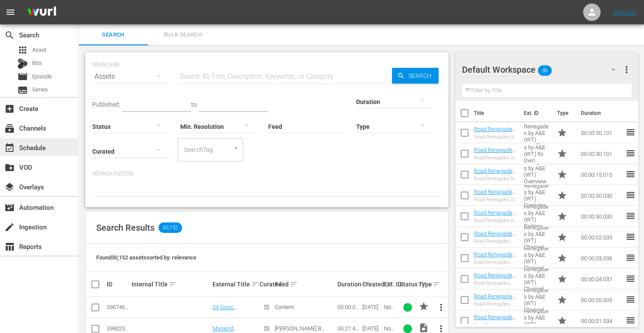 This screenshot has width=644, height=333. Describe the element at coordinates (10, 208) in the screenshot. I see `span: Automation` at that location.